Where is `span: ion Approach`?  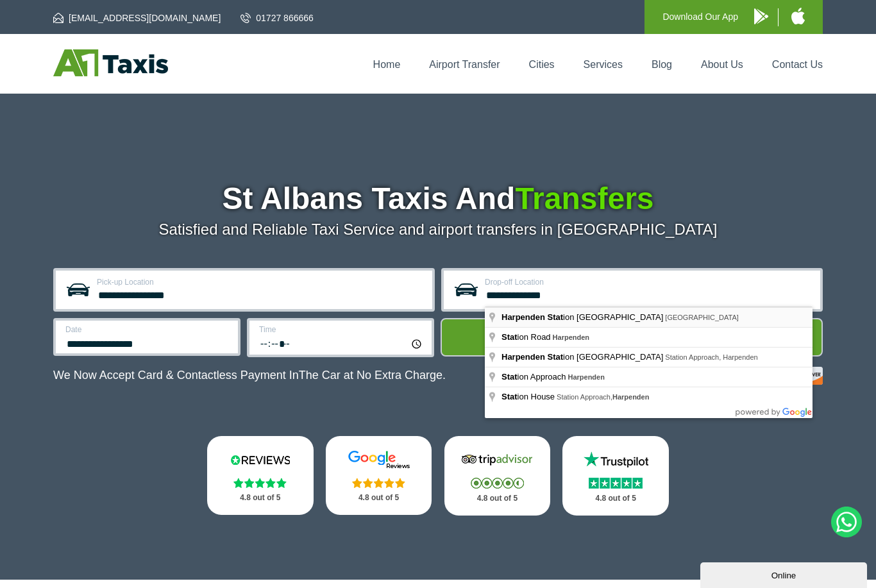 span: ion Approach is located at coordinates (534, 376).